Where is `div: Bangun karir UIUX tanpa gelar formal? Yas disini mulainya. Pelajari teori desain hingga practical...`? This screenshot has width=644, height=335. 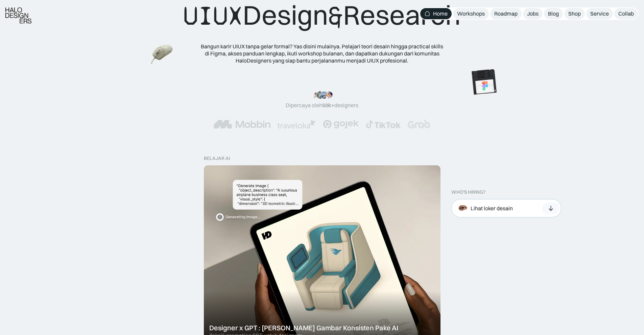
div: Bangun karir UIUX tanpa gelar formal? Yas disini mulainya. Pelajari teori desain hingga practical... is located at coordinates (322, 53).